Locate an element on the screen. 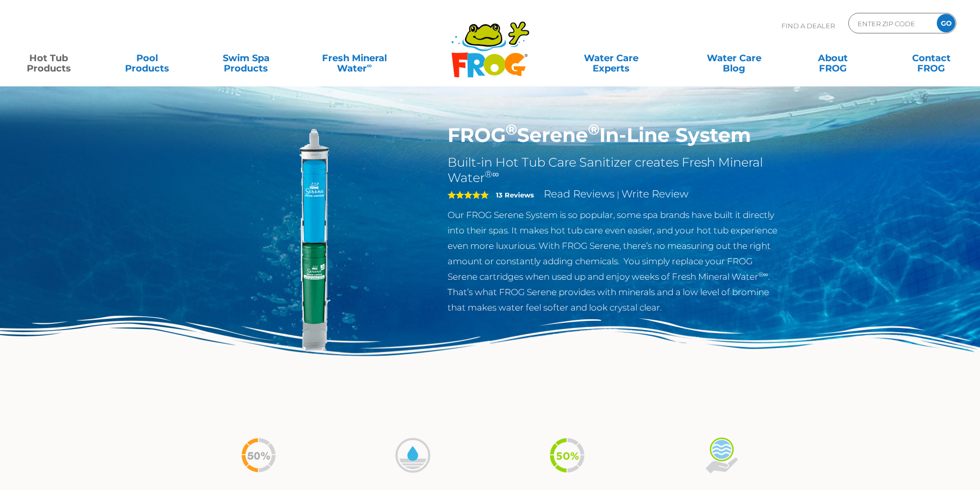 This screenshot has height=490, width=980. strong: 13 Reviews is located at coordinates (515, 195).